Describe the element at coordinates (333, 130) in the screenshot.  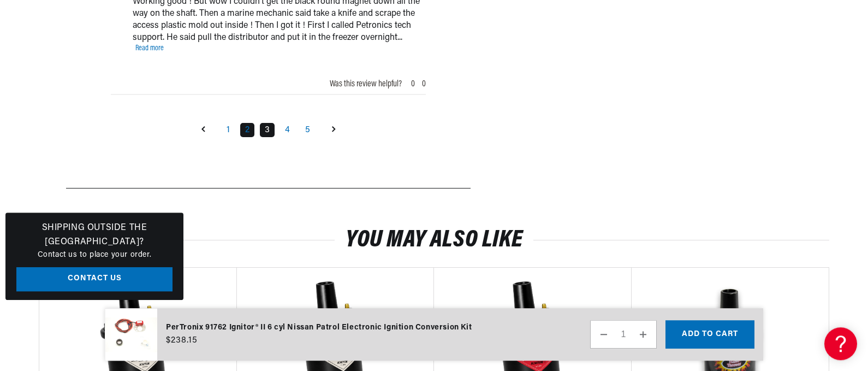
I see `a: Goto next page` at that location.